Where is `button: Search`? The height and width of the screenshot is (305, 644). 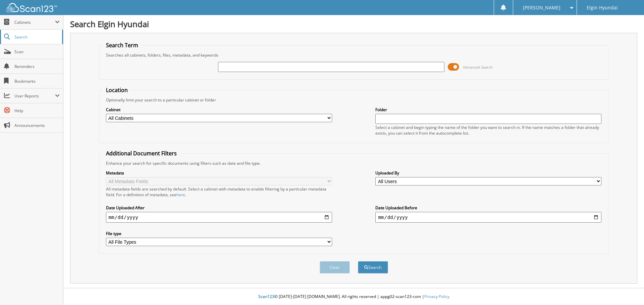 button: Search is located at coordinates (373, 268).